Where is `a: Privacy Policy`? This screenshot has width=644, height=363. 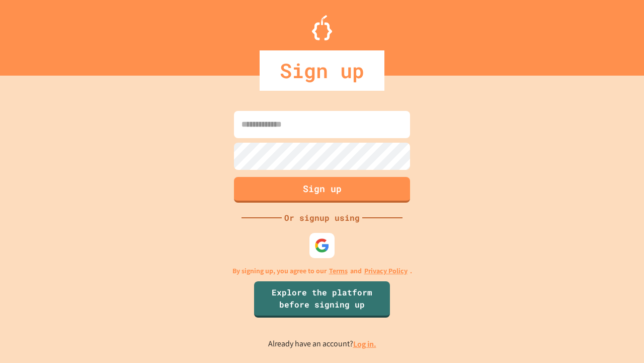 a: Privacy Policy is located at coordinates (386, 271).